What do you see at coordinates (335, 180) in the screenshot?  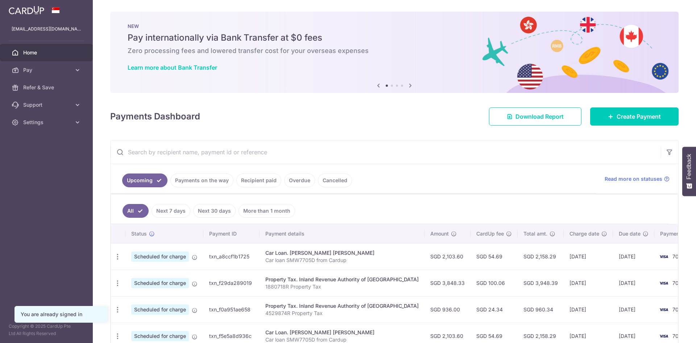 I see `a: Cancelled` at bounding box center [335, 180].